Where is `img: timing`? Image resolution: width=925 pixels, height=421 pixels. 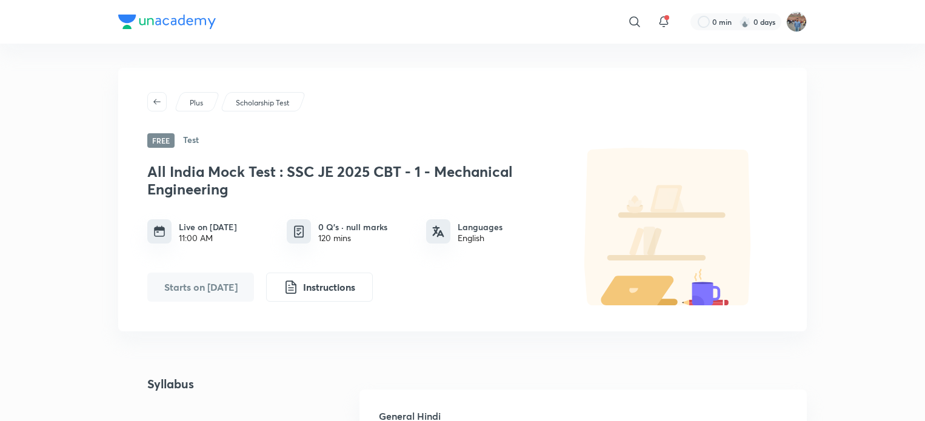
img: timing is located at coordinates (159, 232).